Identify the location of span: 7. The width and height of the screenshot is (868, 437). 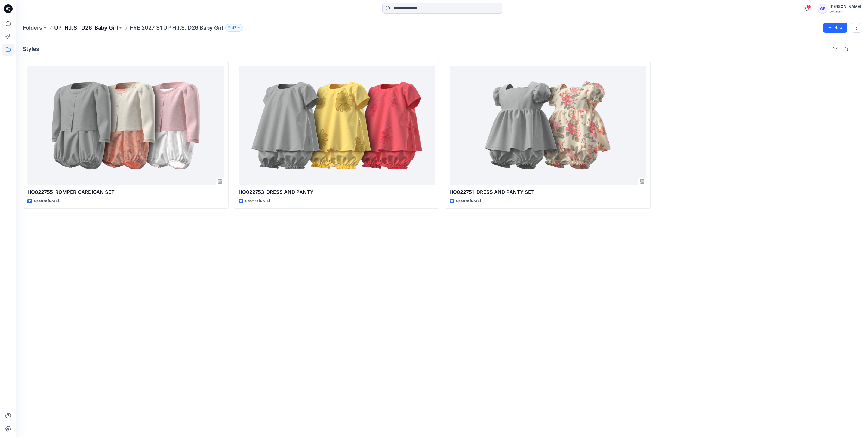
(809, 7).